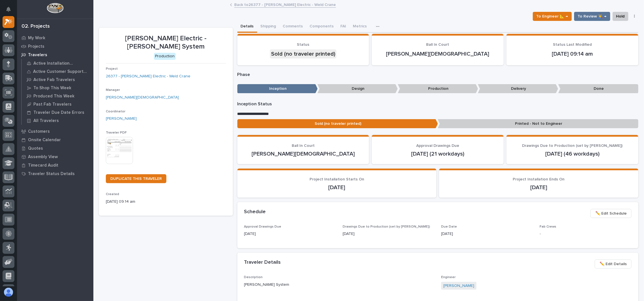 The height and width of the screenshot is (301, 644). I want to click on span: DUPLICATE THIS TRAVELER, so click(136, 179).